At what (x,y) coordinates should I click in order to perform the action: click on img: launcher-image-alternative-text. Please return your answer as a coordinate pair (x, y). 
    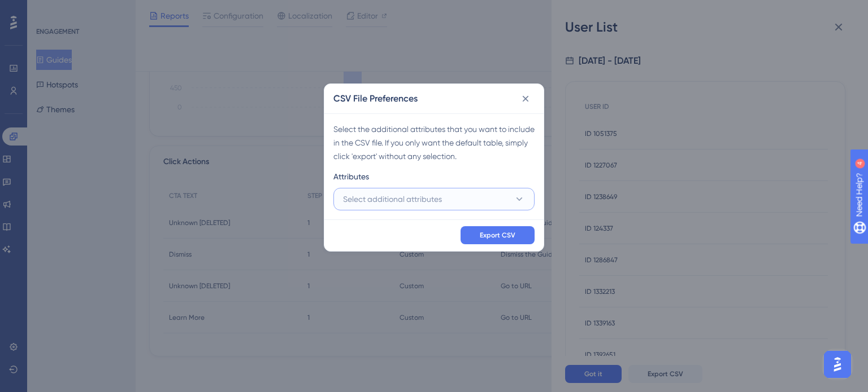
    Looking at the image, I should click on (17, 17).